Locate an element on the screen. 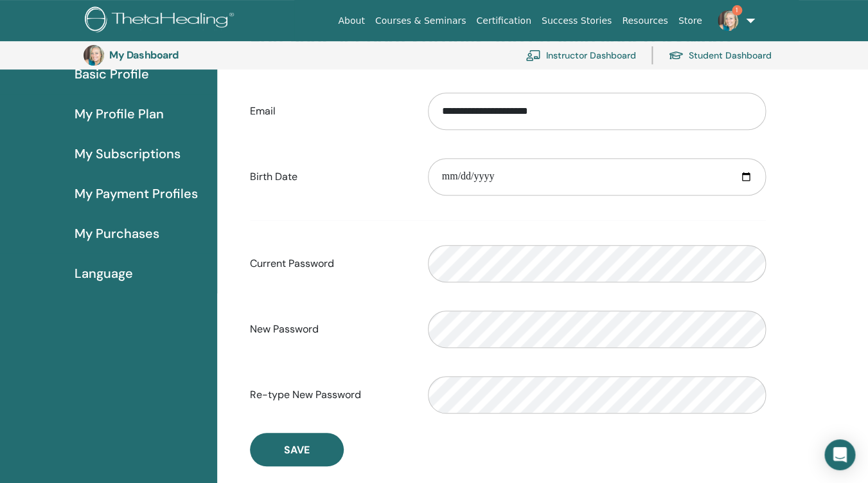 The image size is (868, 483). a: Courses & Seminars is located at coordinates (421, 20).